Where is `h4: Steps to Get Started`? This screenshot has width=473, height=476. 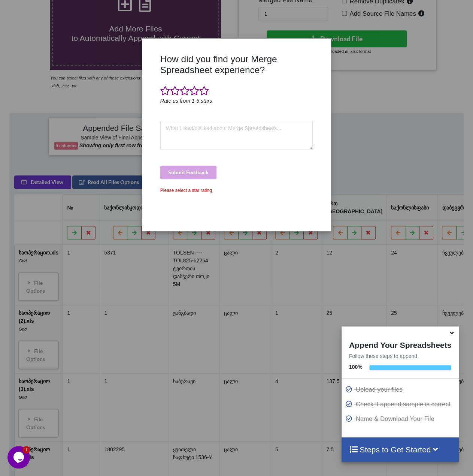 h4: Steps to Get Started is located at coordinates (401, 449).